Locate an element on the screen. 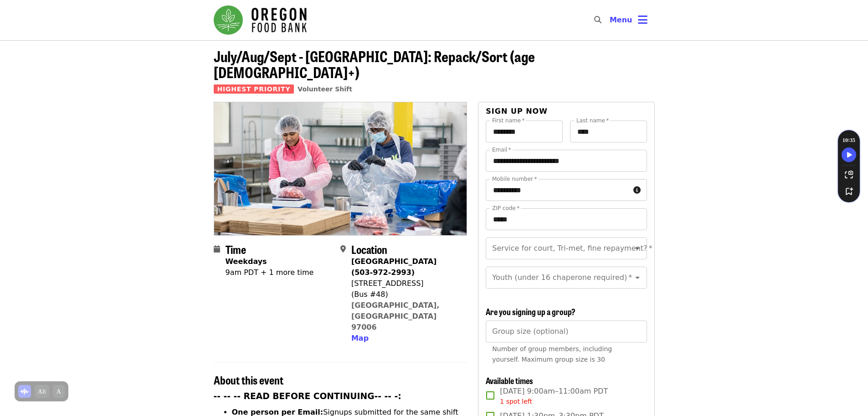 The width and height of the screenshot is (868, 416). span: Highest Priority is located at coordinates (254, 89).